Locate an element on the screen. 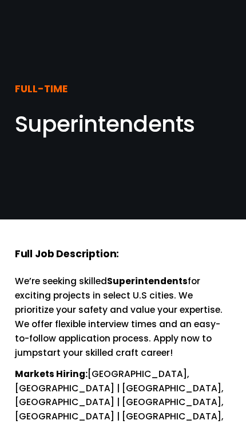 The image size is (246, 424). strong: FULL-TIME is located at coordinates (41, 89).